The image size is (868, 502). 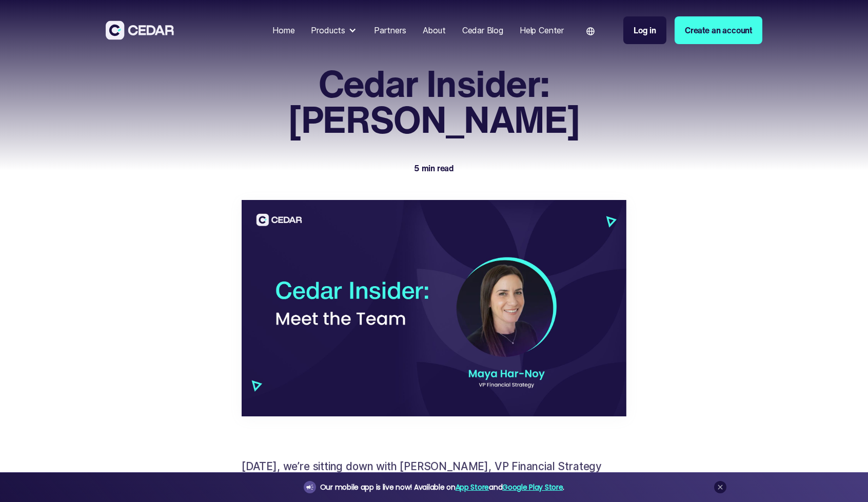 What do you see at coordinates (434, 168) in the screenshot?
I see `div: 5 min read` at bounding box center [434, 168].